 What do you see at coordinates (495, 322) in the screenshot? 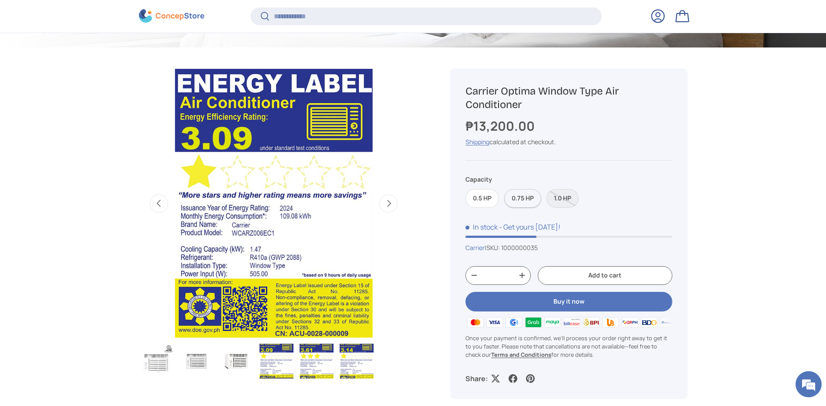
I see `img: visa` at bounding box center [495, 322].